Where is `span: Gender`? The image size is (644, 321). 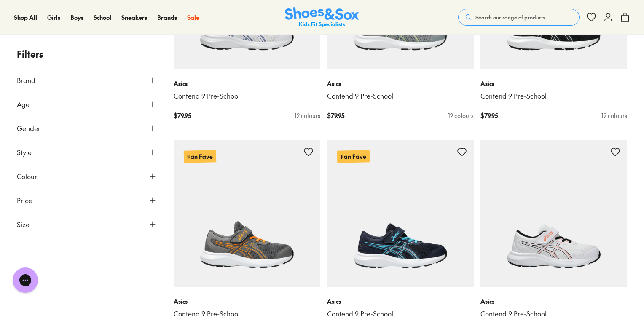 span: Gender is located at coordinates (28, 128).